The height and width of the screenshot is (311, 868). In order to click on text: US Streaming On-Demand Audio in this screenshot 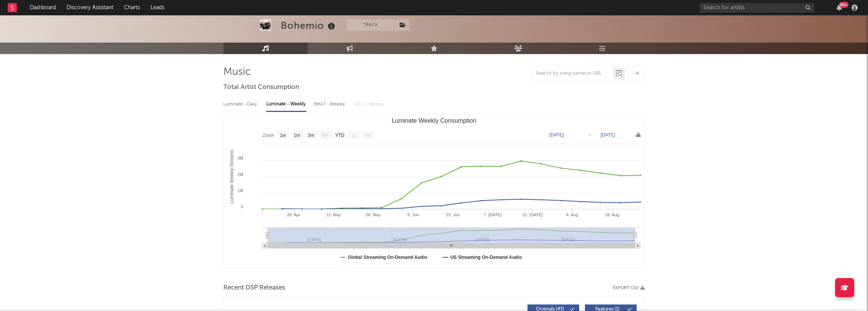, I will do `click(486, 257)`.